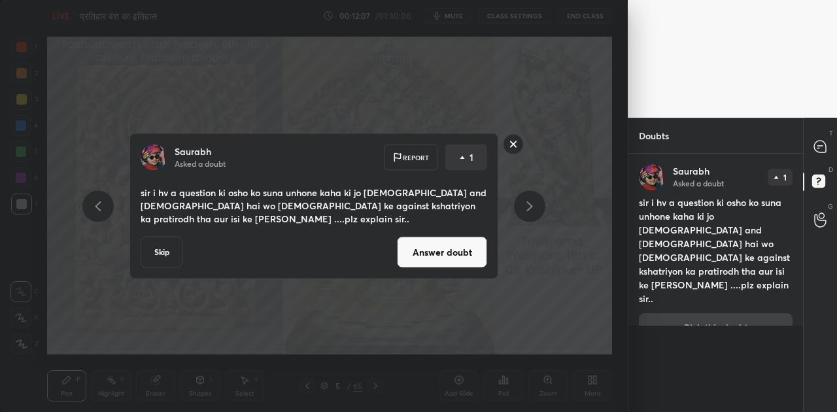 The image size is (837, 412). Describe the element at coordinates (831, 169) in the screenshot. I see `p: D` at that location.